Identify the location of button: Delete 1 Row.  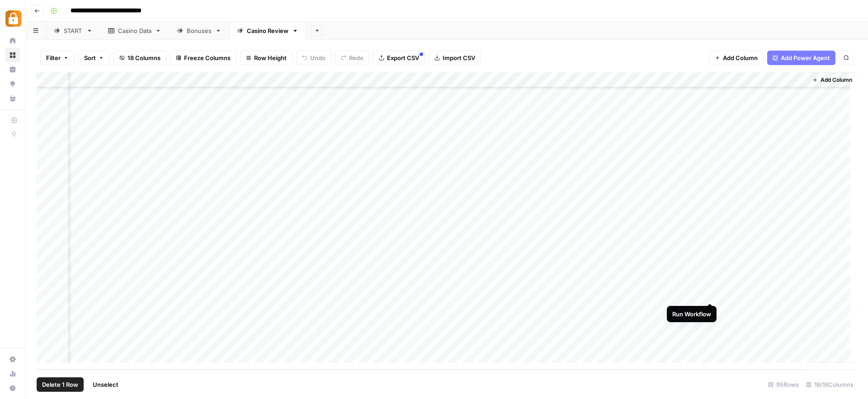
(60, 384).